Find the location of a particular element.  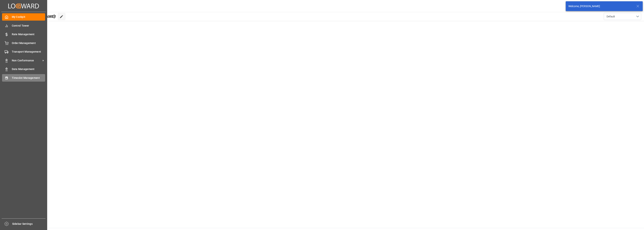

button: open menu is located at coordinates (623, 16).